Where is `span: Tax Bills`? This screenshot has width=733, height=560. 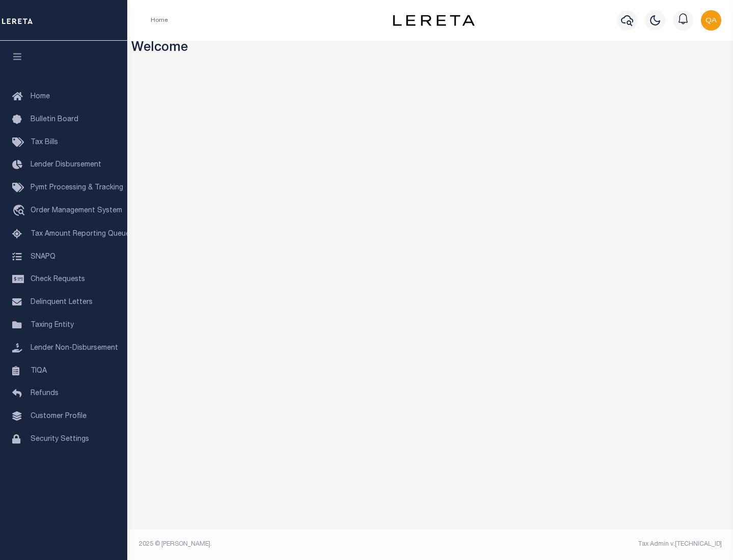
span: Tax Bills is located at coordinates (45, 143).